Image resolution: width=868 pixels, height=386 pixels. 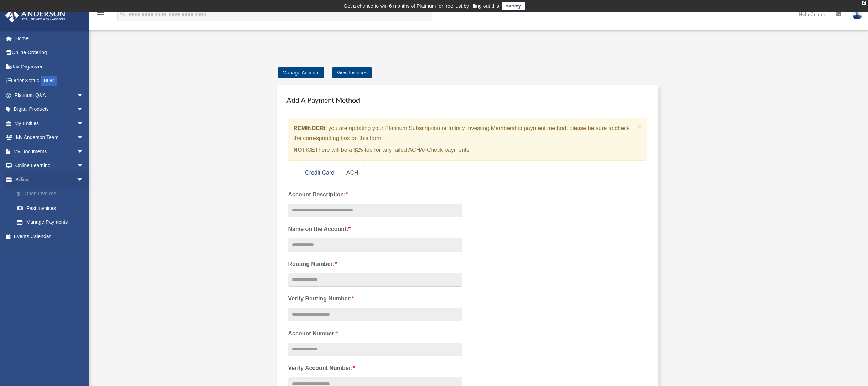 I want to click on a: survey, so click(x=513, y=6).